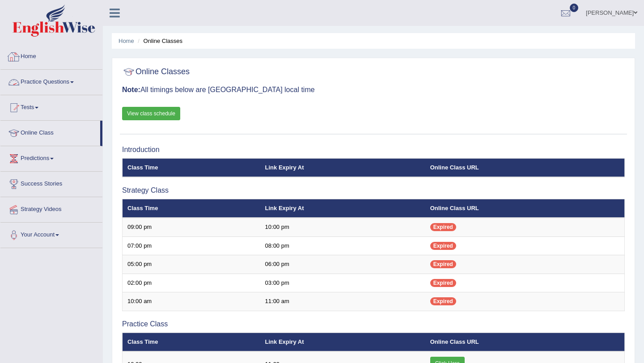  Describe the element at coordinates (373, 324) in the screenshot. I see `h3: Practice Class` at that location.